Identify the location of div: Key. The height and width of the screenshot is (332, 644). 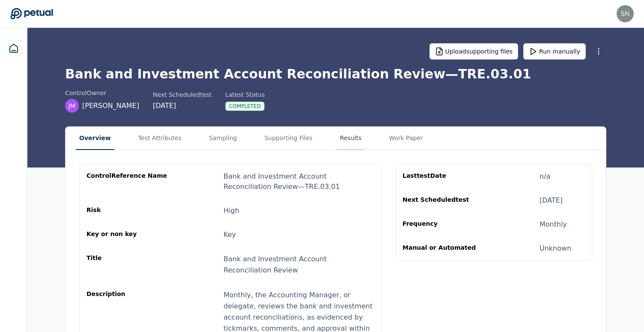
(230, 235).